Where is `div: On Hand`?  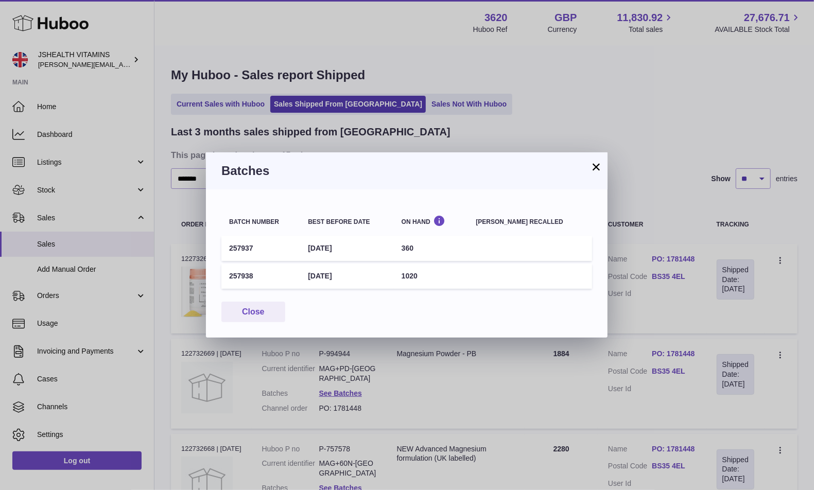 div: On Hand is located at coordinates (431, 220).